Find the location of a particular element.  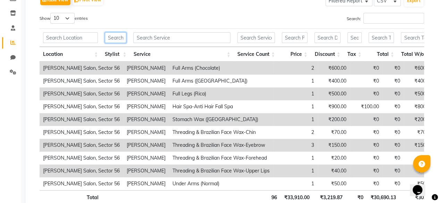

td: Hair Spa-Anti Hair Fall Spa is located at coordinates (221, 106).